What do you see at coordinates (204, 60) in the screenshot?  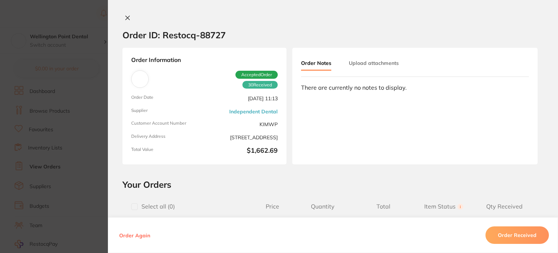 I see `strong: Order Information` at bounding box center [204, 60].